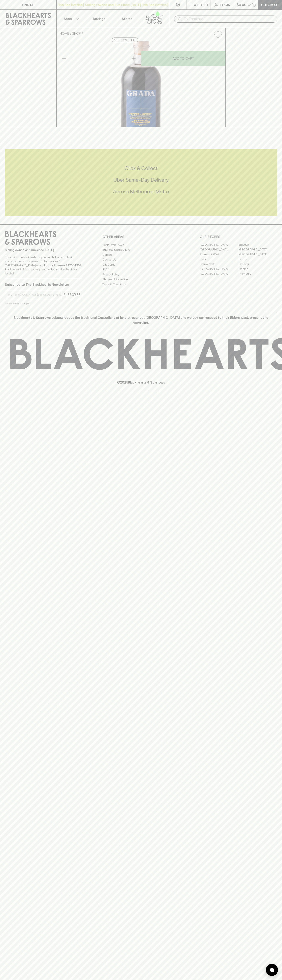 Image resolution: width=282 pixels, height=980 pixels. Describe the element at coordinates (141, 275) in the screenshot. I see `a: Privacy Policy` at that location.